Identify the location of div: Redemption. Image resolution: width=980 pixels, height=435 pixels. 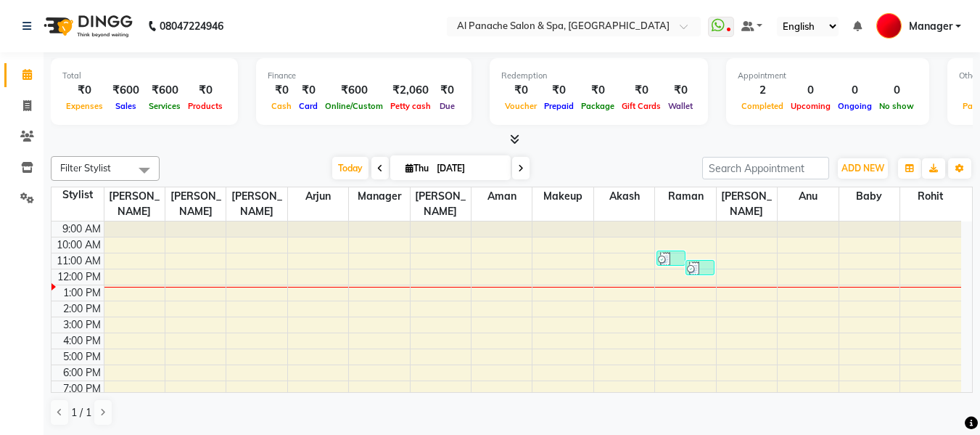
(598, 76).